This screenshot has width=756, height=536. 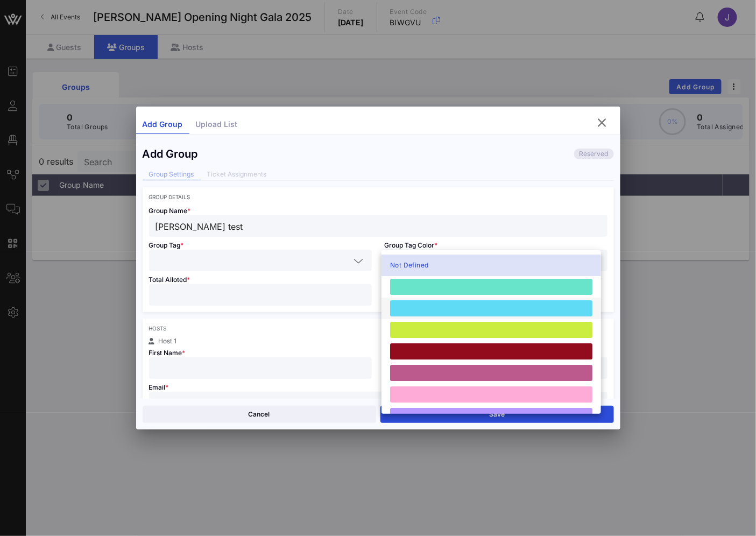 What do you see at coordinates (169, 279) in the screenshot?
I see `span: Total Alloted` at bounding box center [169, 279].